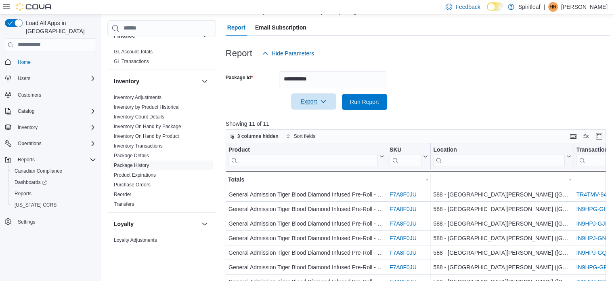  I want to click on a: Reorder, so click(122, 194).